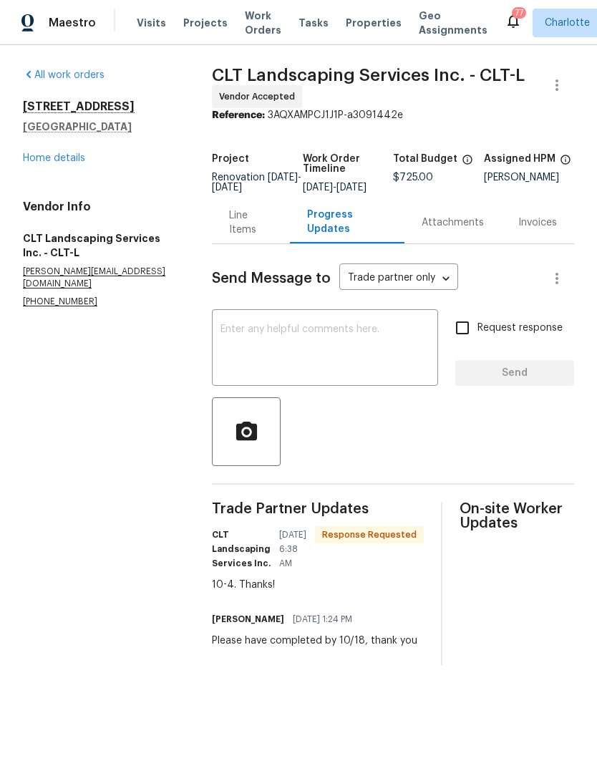 The width and height of the screenshot is (597, 766). Describe the element at coordinates (313, 23) in the screenshot. I see `span: Tasks` at that location.